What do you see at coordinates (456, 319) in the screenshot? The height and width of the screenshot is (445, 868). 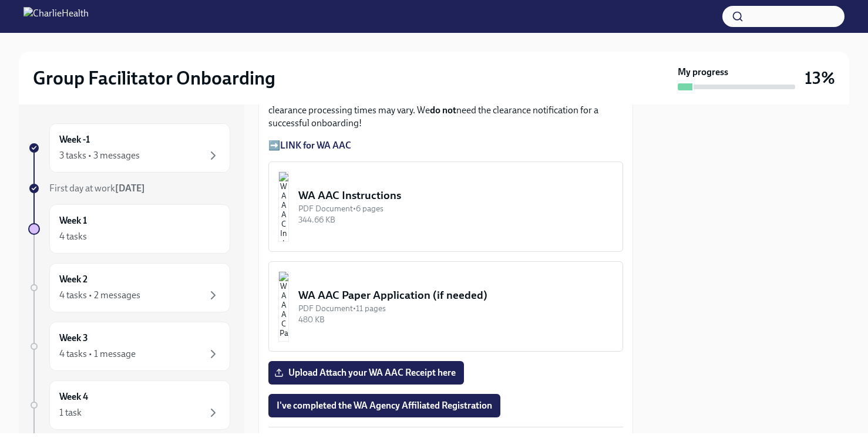 I see `div: 480 KB` at bounding box center [456, 319].